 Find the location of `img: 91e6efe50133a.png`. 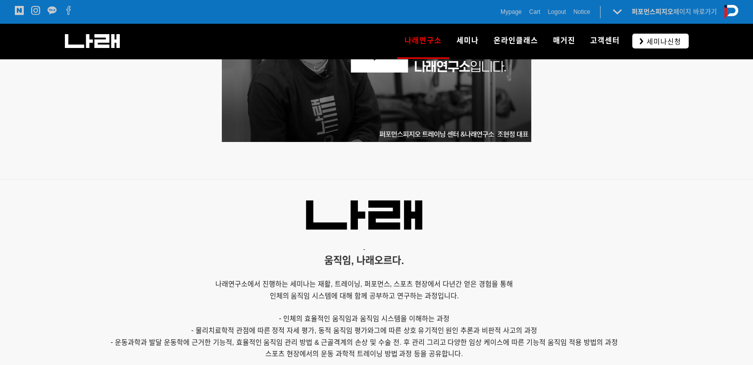

img: 91e6efe50133a.png is located at coordinates (364, 215).